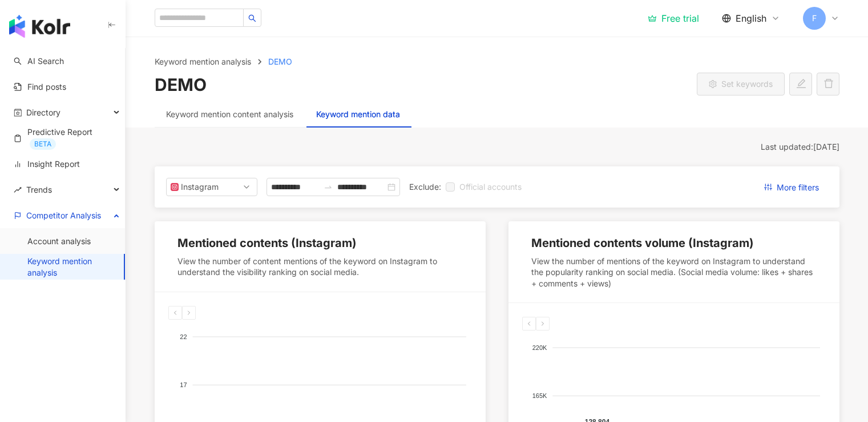 This screenshot has width=868, height=422. I want to click on button: Set keywords, so click(741, 84).